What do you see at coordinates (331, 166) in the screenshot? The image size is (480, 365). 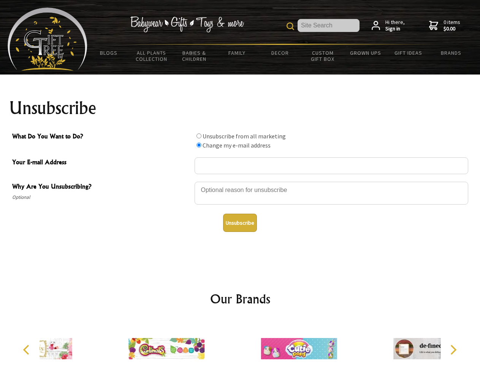 I see `input: Your E-mail Address` at bounding box center [331, 166].